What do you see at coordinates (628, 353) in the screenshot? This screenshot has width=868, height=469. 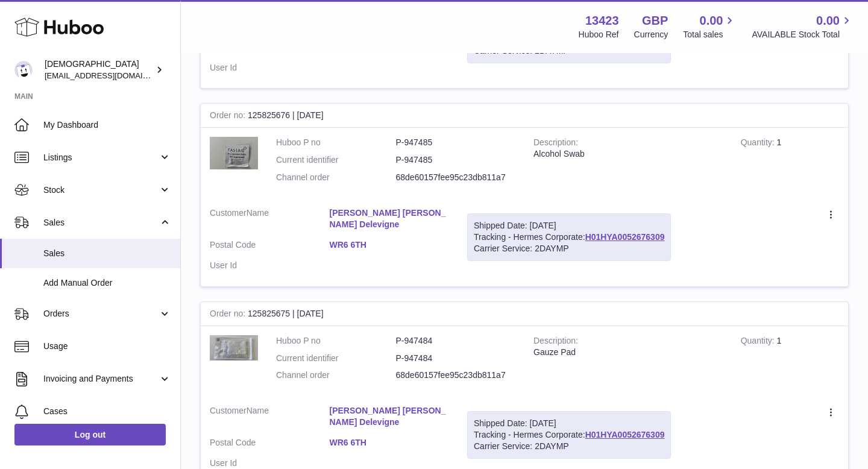 I see `div: Gauze Pad` at bounding box center [628, 353].